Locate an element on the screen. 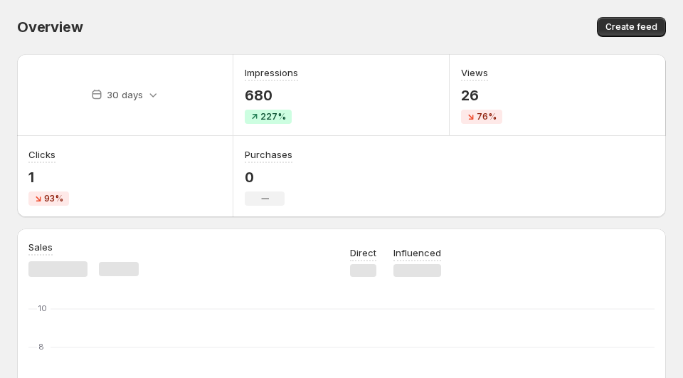 Image resolution: width=683 pixels, height=378 pixels. h3: Impressions is located at coordinates (271, 73).